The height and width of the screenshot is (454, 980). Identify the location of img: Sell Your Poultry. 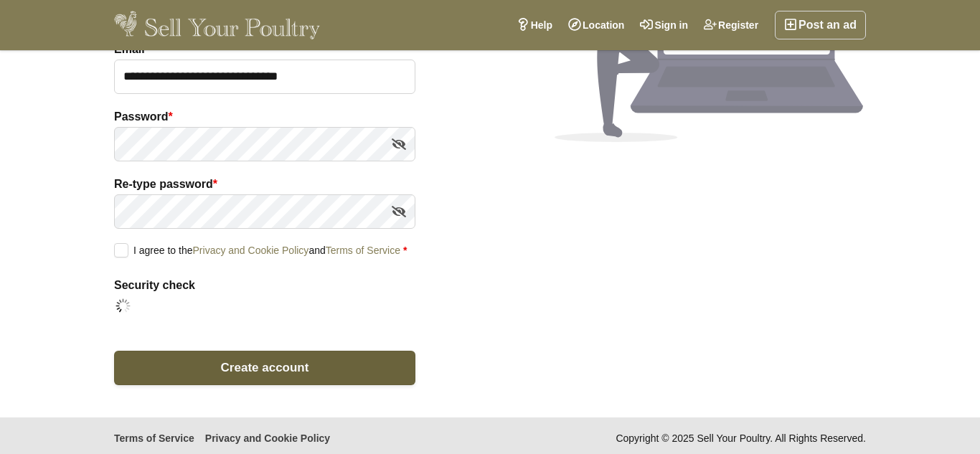
(216, 25).